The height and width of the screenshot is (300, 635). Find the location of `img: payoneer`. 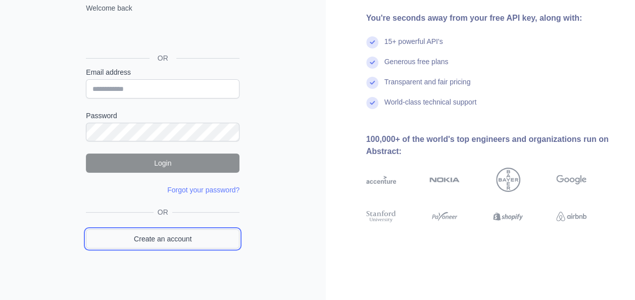

img: payoneer is located at coordinates (444, 217).